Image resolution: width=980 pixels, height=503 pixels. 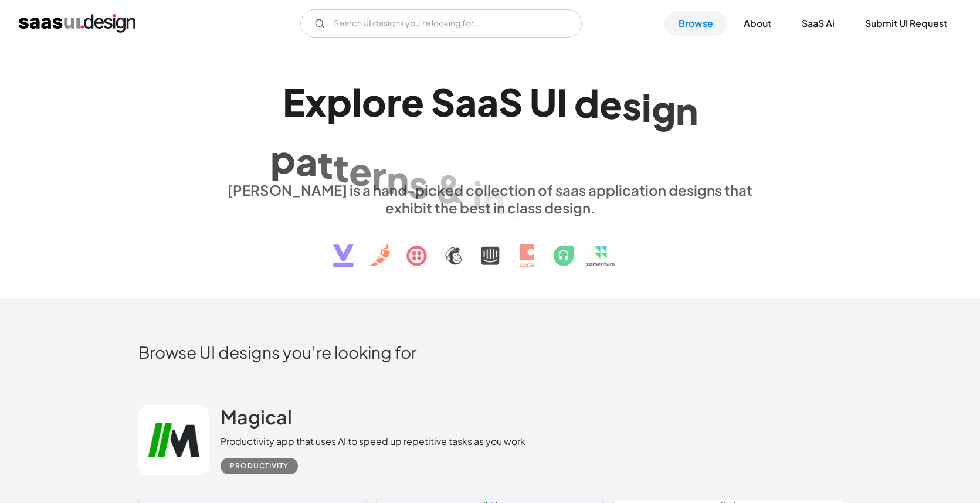 I want to click on a: Magical, so click(x=256, y=419).